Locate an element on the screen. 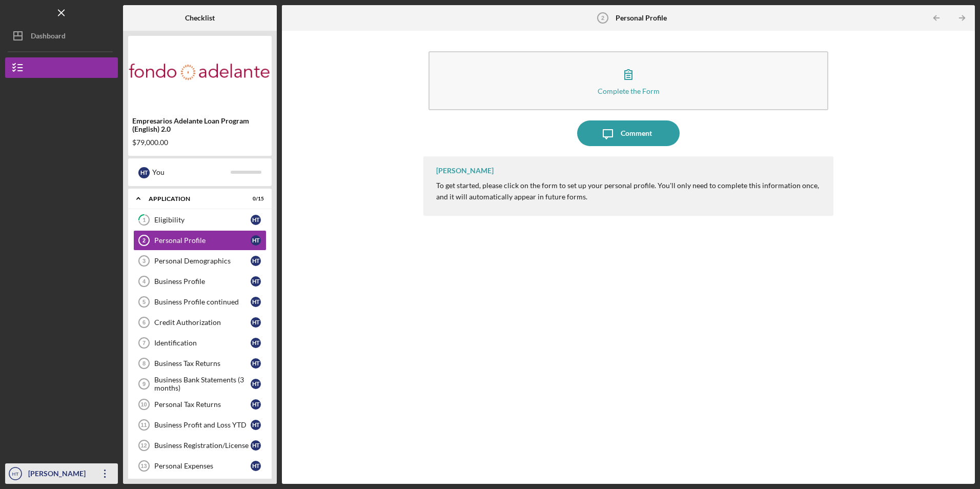  tspan: 4 is located at coordinates (144, 281).